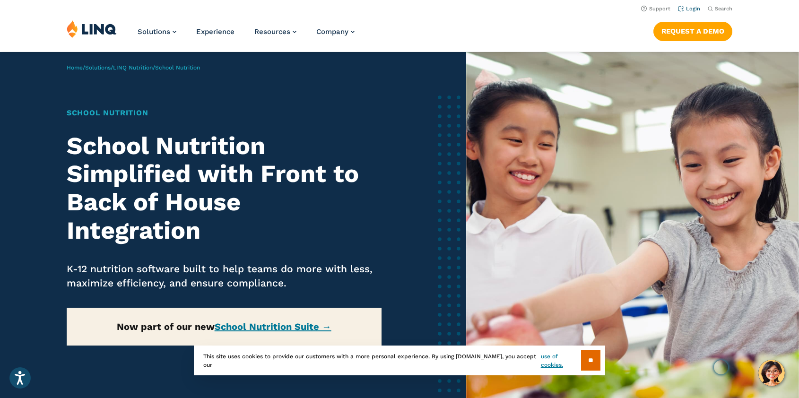 This screenshot has height=398, width=799. What do you see at coordinates (656, 9) in the screenshot?
I see `a: Support` at bounding box center [656, 9].